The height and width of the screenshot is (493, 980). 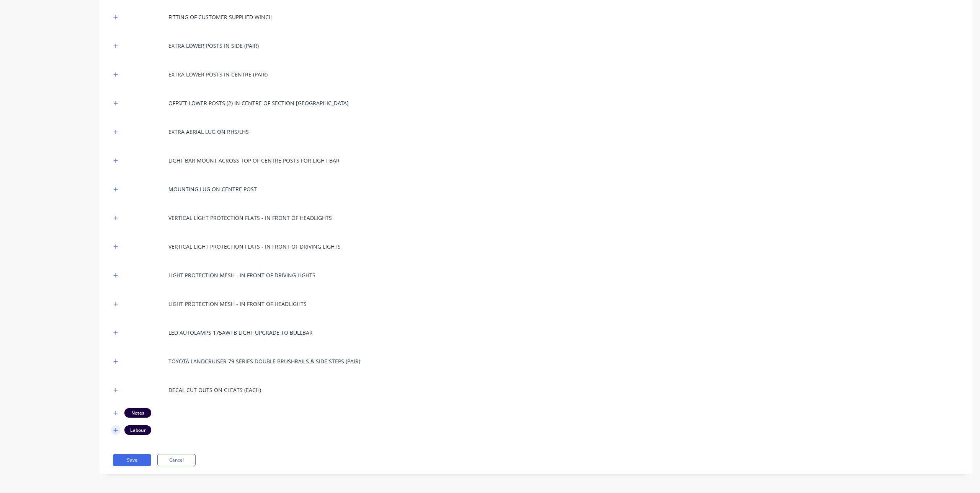 I want to click on div: Labour, so click(x=137, y=430).